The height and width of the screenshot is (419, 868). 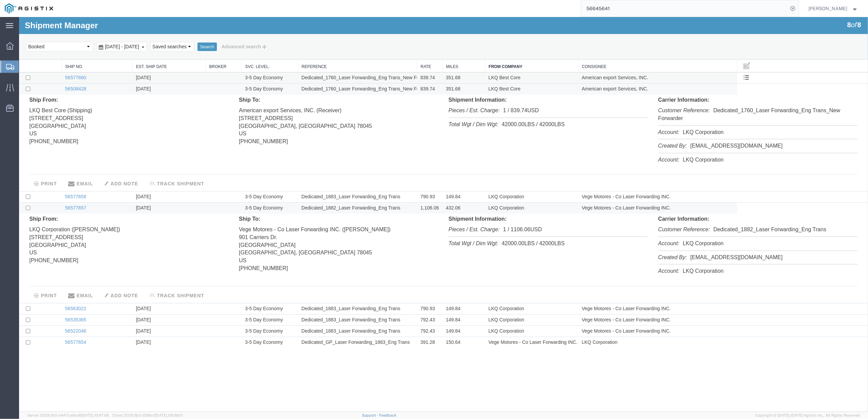 What do you see at coordinates (444, 192) in the screenshot?
I see `td: 432.06` at bounding box center [444, 192].